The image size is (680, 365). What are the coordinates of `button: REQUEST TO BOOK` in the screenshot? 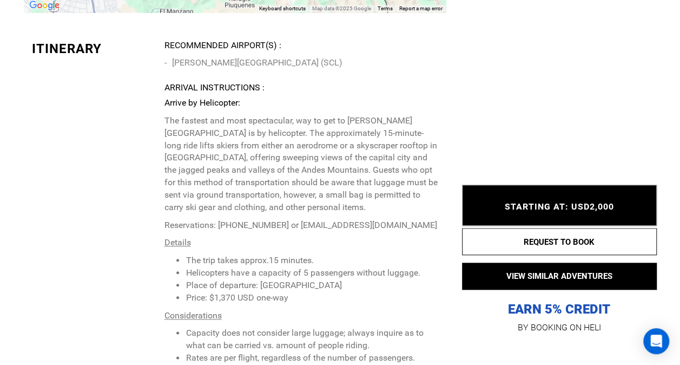 It's located at (559, 241).